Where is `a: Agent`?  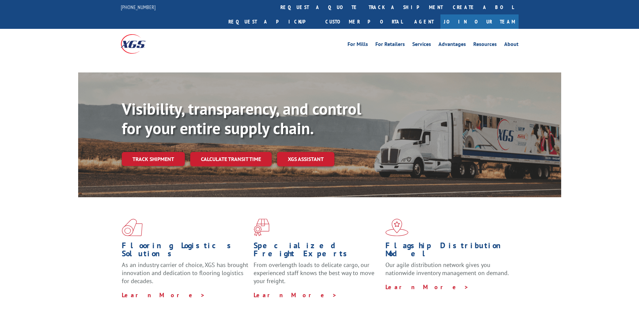 a: Agent is located at coordinates (424, 21).